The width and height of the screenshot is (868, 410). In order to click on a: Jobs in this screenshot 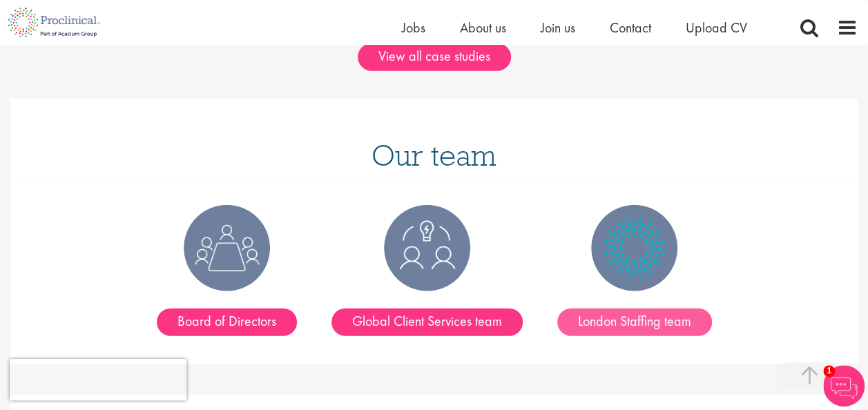, I will do `click(414, 27)`.